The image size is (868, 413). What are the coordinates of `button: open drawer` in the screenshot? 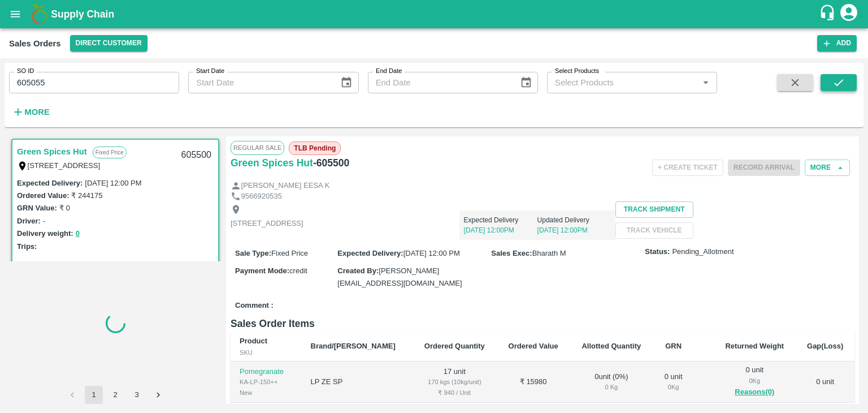 It's located at (15, 14).